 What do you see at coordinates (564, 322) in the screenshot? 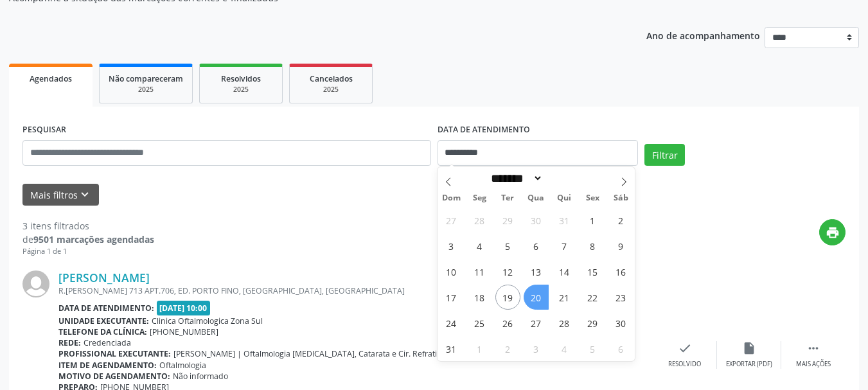
I see `span: Agosto 28, 2025` at bounding box center [564, 322].